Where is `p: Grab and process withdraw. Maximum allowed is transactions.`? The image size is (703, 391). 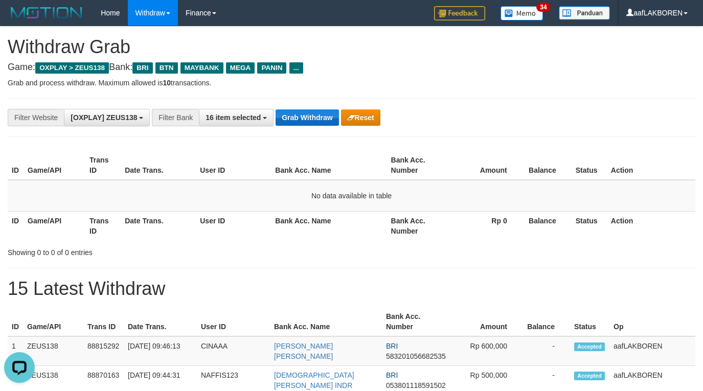
p: Grab and process withdraw. Maximum allowed is transactions. is located at coordinates (351, 83).